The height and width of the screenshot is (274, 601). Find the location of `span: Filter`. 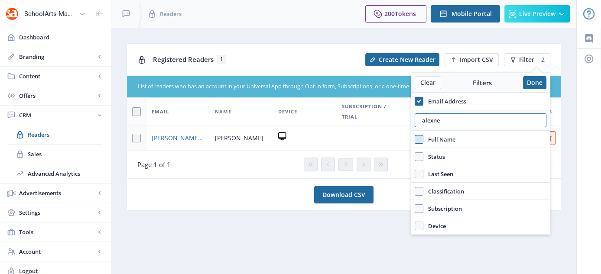

span: Filter is located at coordinates (526, 60).